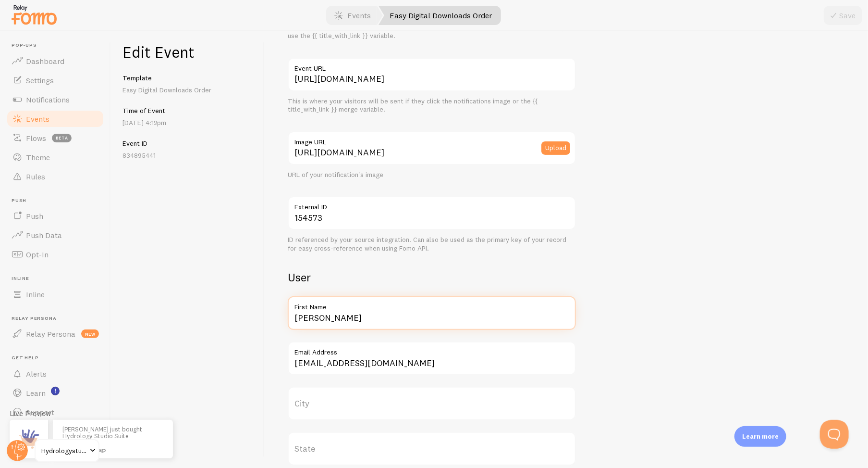  Describe the element at coordinates (187, 111) in the screenshot. I see `h5: Time of Event` at that location.